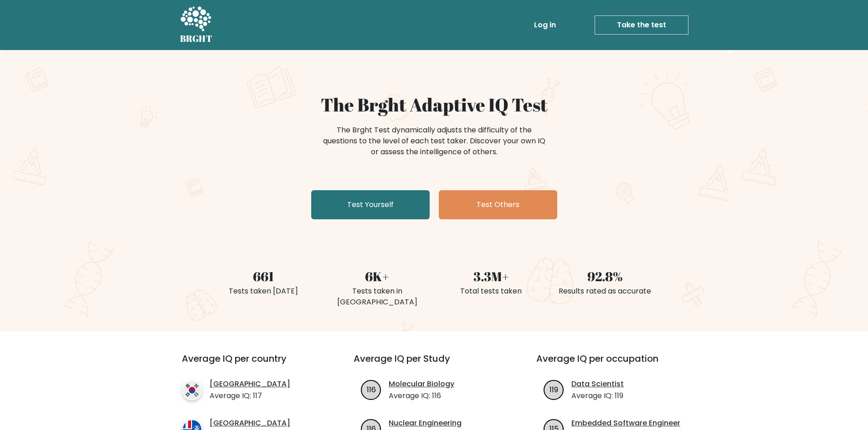  I want to click on a: Take the test, so click(642, 25).